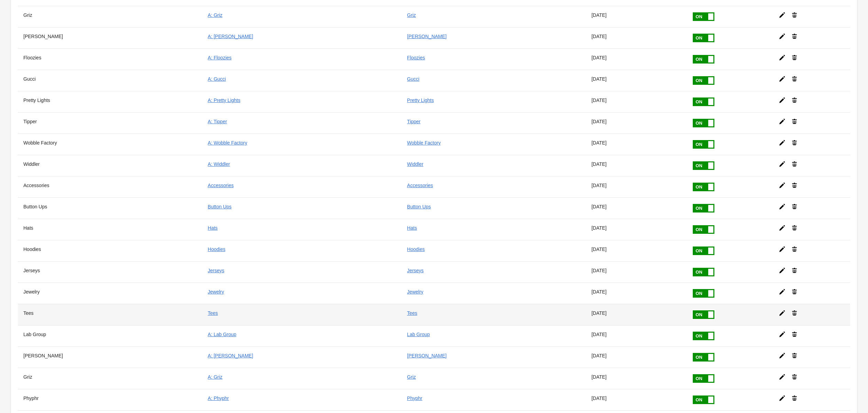 This screenshot has height=413, width=868. What do you see at coordinates (218, 122) in the screenshot?
I see `a: A: Tipper` at bounding box center [218, 122].